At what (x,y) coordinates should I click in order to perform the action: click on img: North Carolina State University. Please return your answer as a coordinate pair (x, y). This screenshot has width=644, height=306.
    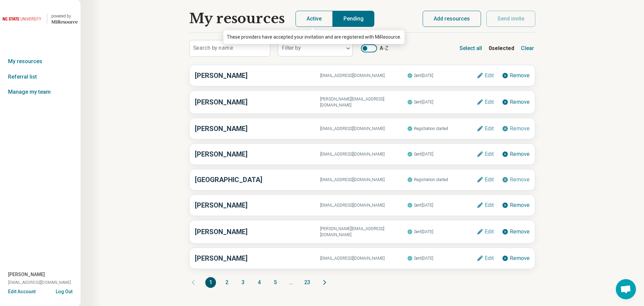
    Looking at the image, I should click on (23, 19).